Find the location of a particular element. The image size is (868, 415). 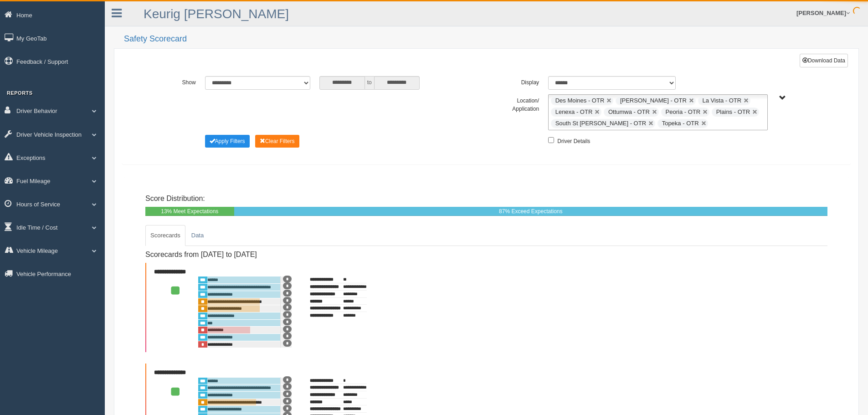

span: Des Moines - OTR is located at coordinates (580, 101).